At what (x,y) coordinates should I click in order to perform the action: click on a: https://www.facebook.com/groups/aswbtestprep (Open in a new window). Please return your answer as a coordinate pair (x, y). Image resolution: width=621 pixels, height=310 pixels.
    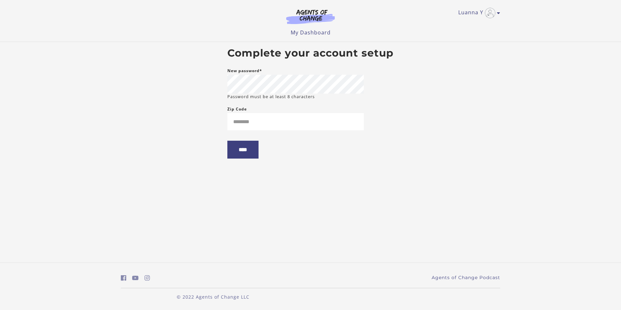
    Looking at the image, I should click on (124, 278).